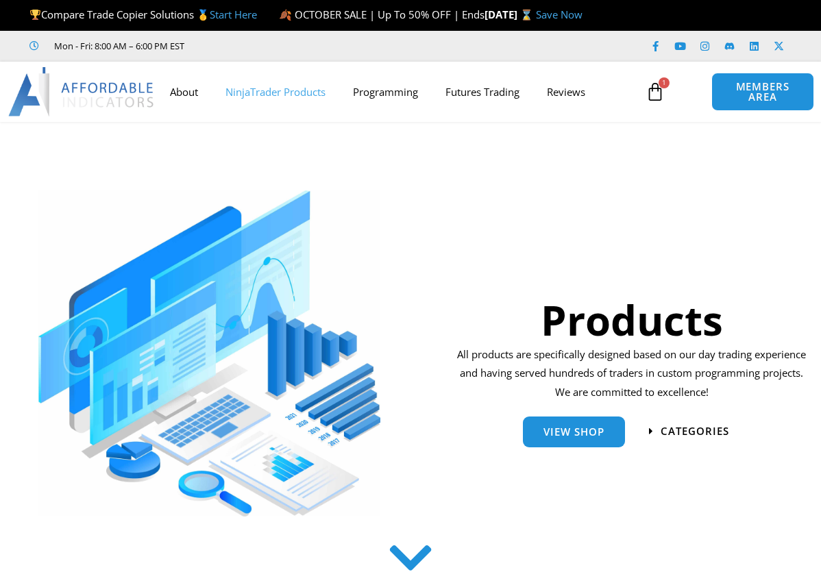 This screenshot has width=821, height=585. I want to click on a: Futures Trading, so click(483, 92).